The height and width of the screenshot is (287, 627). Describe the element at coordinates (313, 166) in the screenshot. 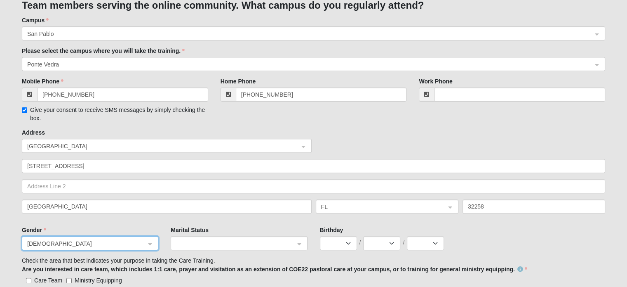

I see `input: Address Line 1` at that location.